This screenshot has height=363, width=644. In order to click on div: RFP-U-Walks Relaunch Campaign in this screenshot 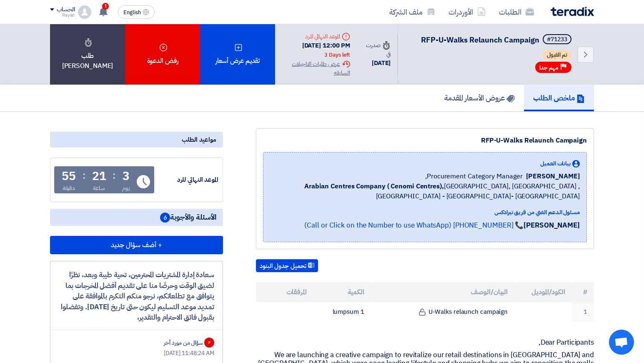, I will do `click(425, 140)`.